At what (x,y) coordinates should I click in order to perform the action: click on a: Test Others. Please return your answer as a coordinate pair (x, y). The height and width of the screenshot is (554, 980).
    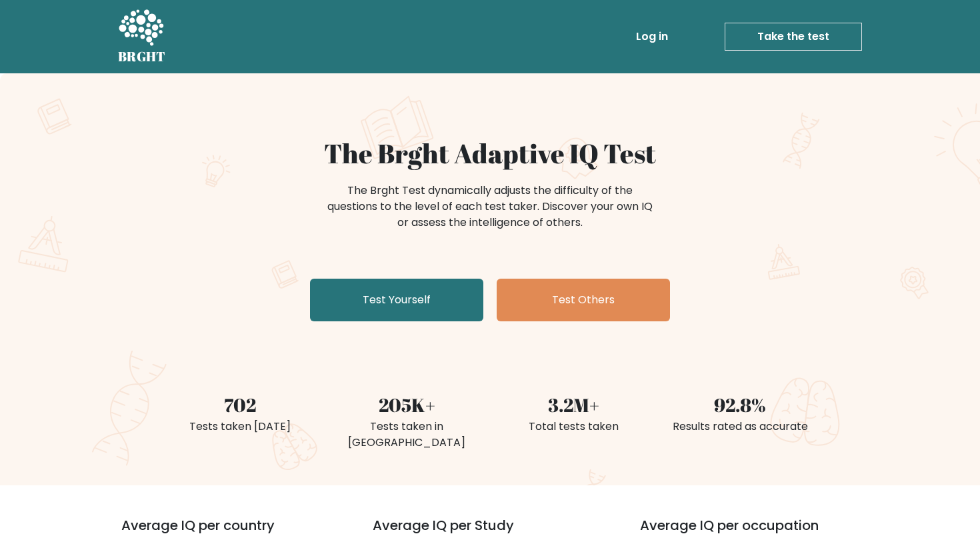
    Looking at the image, I should click on (583, 300).